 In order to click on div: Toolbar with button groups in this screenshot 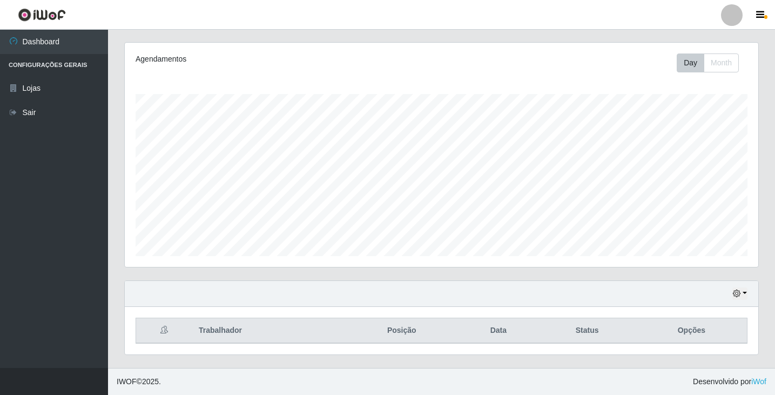, I will do `click(712, 63)`.